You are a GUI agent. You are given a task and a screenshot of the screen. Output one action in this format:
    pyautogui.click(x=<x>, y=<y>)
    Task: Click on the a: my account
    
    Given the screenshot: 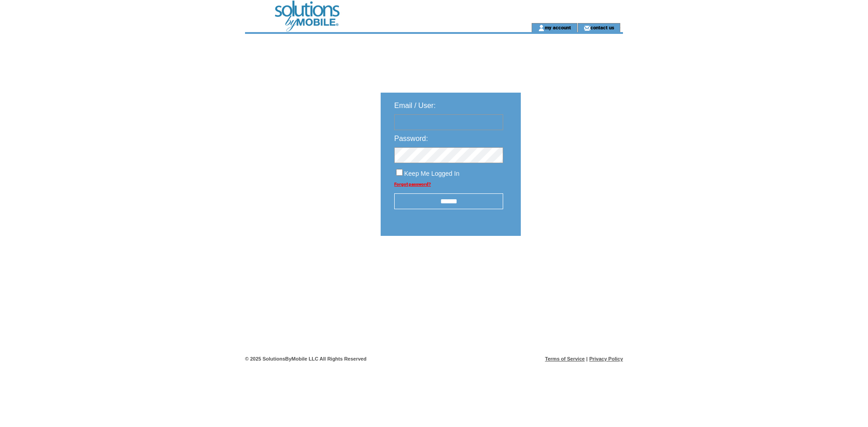 What is the action you would take?
    pyautogui.click(x=558, y=27)
    